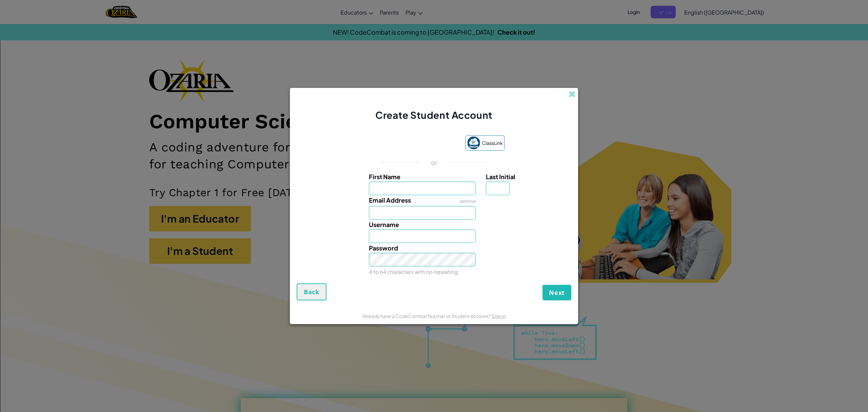 The width and height of the screenshot is (868, 412). Describe the element at coordinates (434, 24) in the screenshot. I see `div: Delete` at that location.